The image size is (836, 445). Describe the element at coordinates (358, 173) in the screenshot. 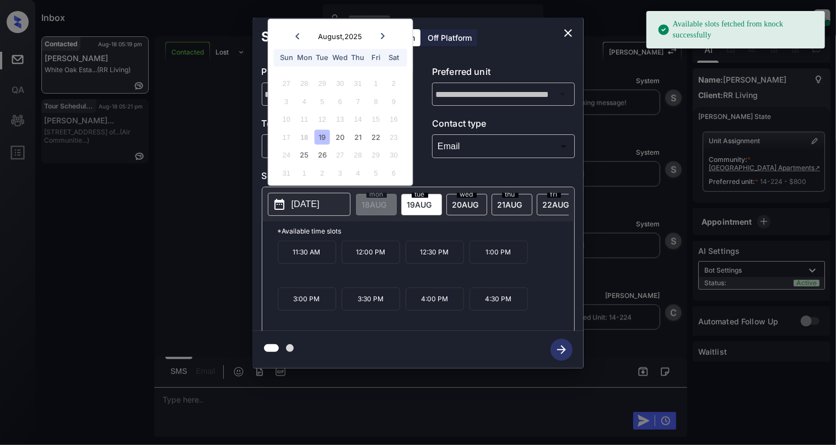

I see `div: Not available Thursday, September 4th, 2025` at that location.